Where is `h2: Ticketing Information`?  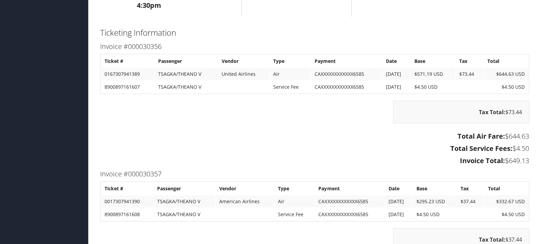
h2: Ticketing Information is located at coordinates (315, 33).